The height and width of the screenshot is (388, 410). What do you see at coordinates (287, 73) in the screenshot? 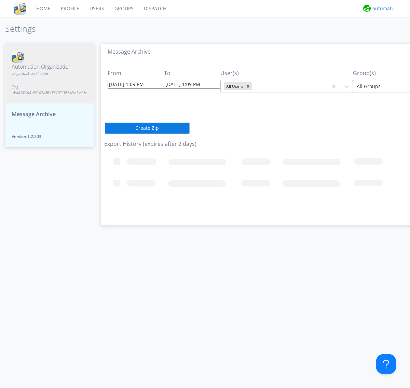
I see `h3: User(s)` at bounding box center [287, 73].